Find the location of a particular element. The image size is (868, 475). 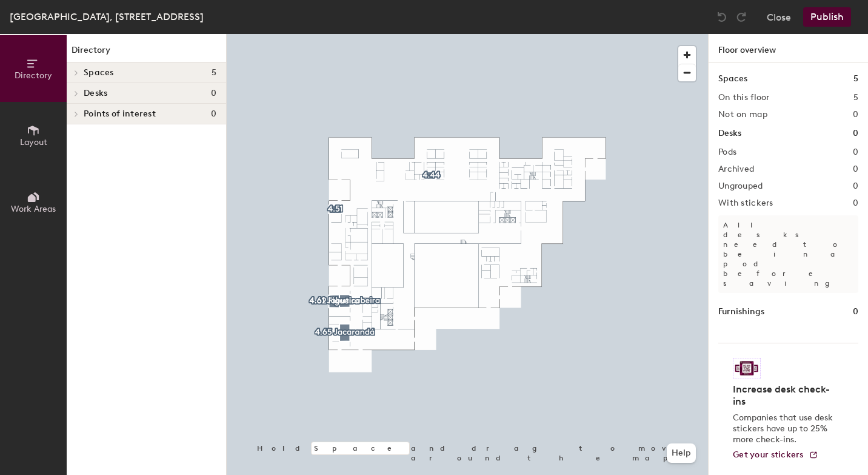

h2: 5 is located at coordinates (856, 98).